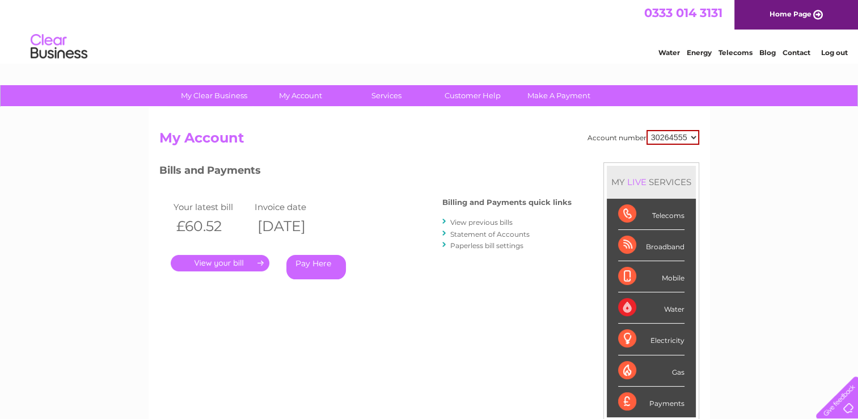  I want to click on a: Energy, so click(700, 52).